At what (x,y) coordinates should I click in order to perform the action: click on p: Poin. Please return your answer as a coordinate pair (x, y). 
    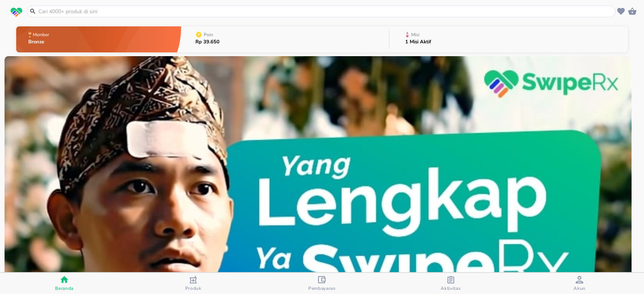
    Looking at the image, I should click on (208, 35).